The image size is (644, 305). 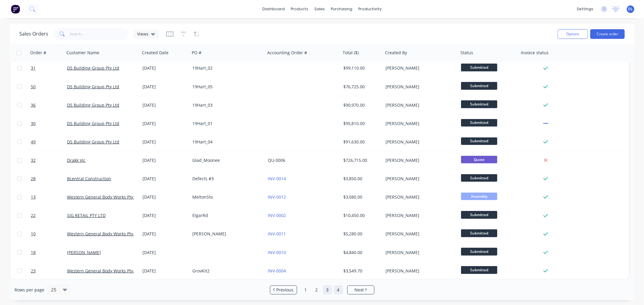 I want to click on div: 19Hart_01, so click(x=226, y=124).